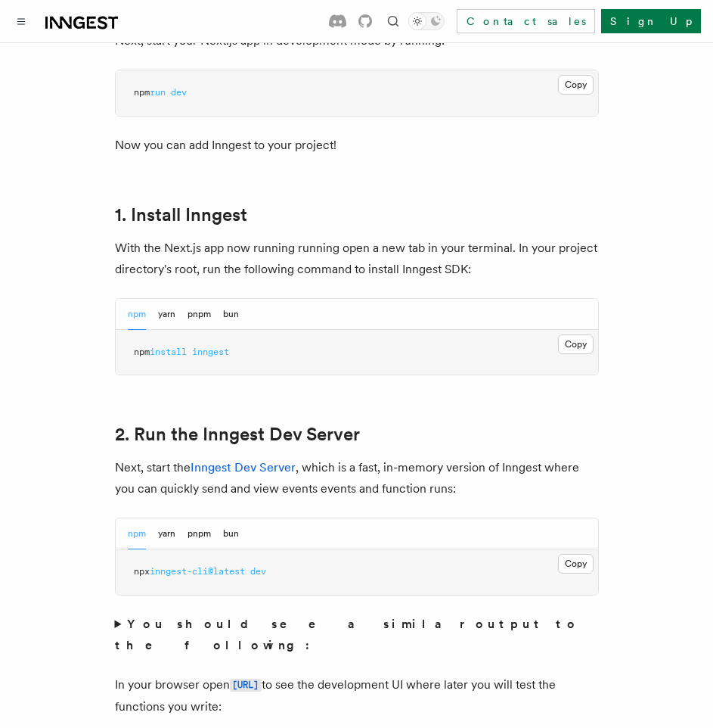 This screenshot has width=713, height=728. What do you see at coordinates (238, 434) in the screenshot?
I see `a: 2. Run the Inngest Dev Server` at bounding box center [238, 434].